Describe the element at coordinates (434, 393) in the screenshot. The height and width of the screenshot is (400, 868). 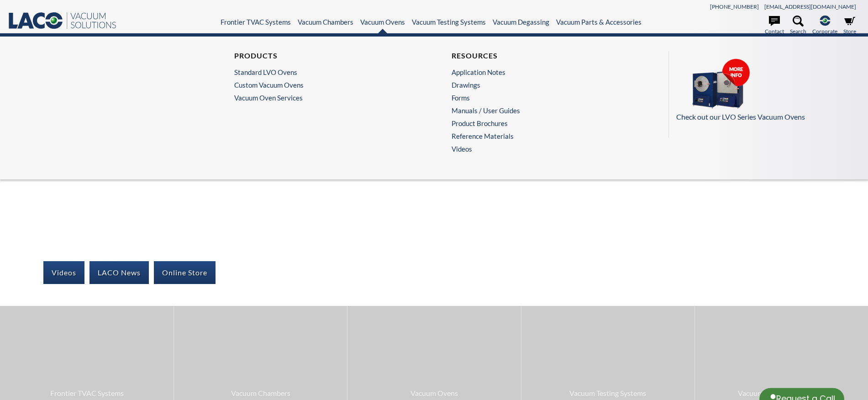
I see `span: Vacuum Ovens` at that location.